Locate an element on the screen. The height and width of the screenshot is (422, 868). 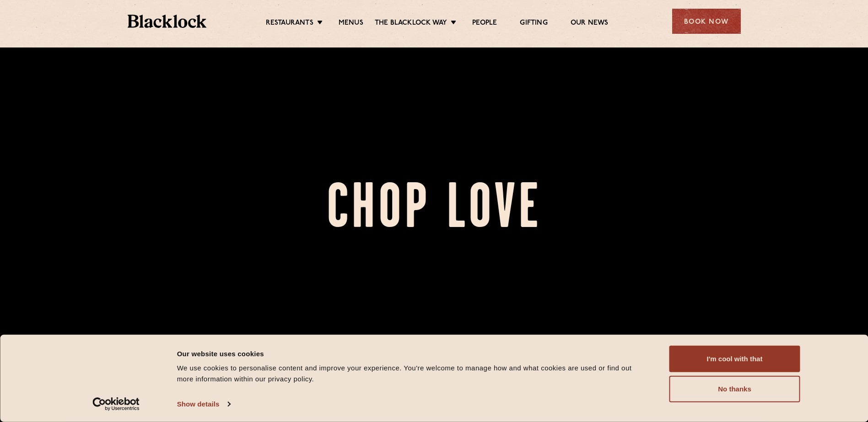
button: No thanks is located at coordinates (735, 389).